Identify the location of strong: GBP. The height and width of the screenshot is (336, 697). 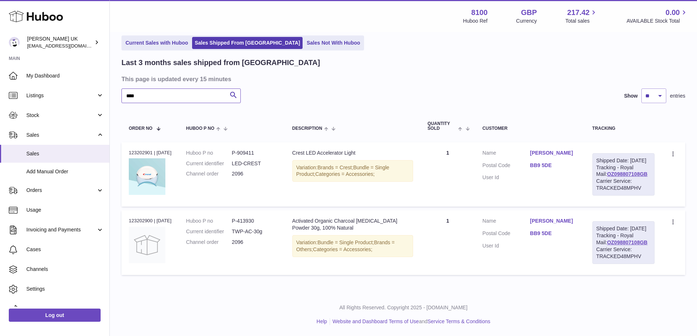
(529, 12).